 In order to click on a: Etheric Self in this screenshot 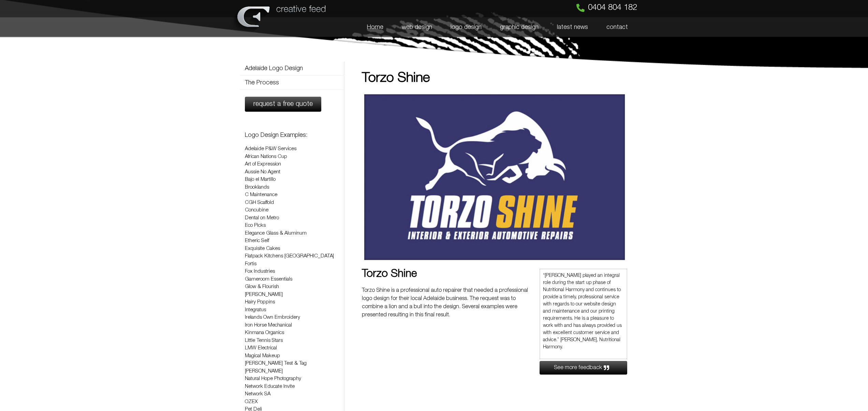, I will do `click(257, 241)`.